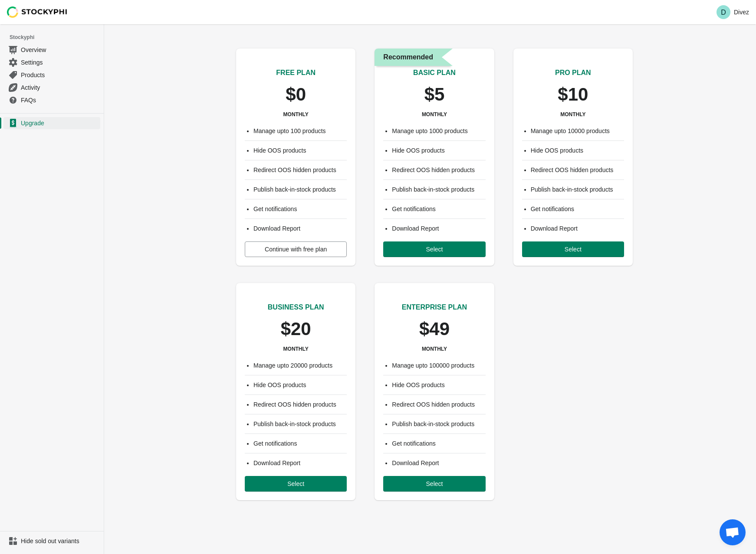 The image size is (756, 554). Describe the element at coordinates (59, 62) in the screenshot. I see `span: Settings` at that location.